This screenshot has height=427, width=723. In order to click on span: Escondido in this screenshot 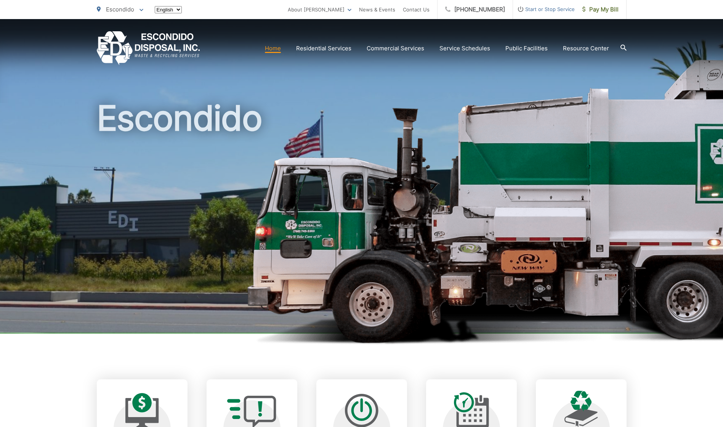, I will do `click(120, 9)`.